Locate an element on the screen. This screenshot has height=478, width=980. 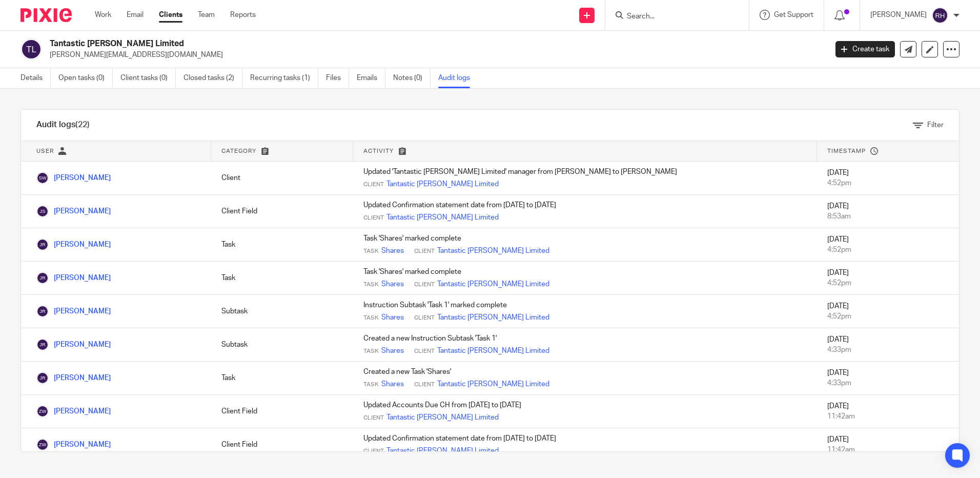
span: Timestamp is located at coordinates (847, 151).